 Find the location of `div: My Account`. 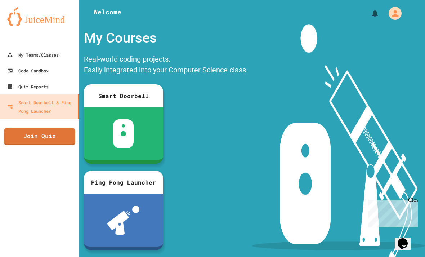

div: My Account is located at coordinates (392, 13).